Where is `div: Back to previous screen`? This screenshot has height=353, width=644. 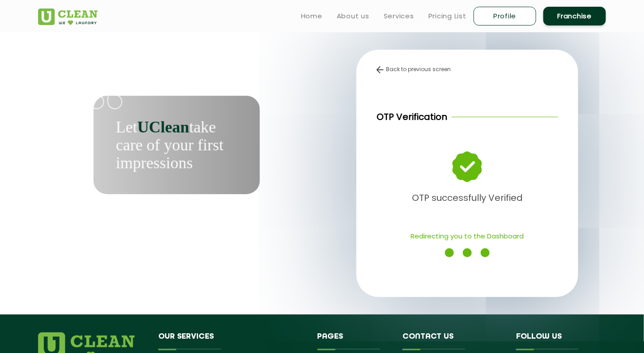 div: Back to previous screen is located at coordinates (467, 69).